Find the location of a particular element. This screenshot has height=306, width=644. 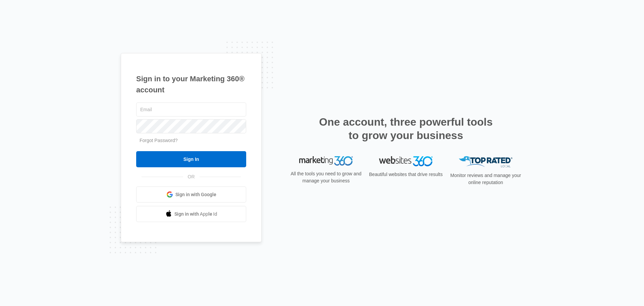

h2: One account, three powerful tools to grow your business is located at coordinates (406, 129).